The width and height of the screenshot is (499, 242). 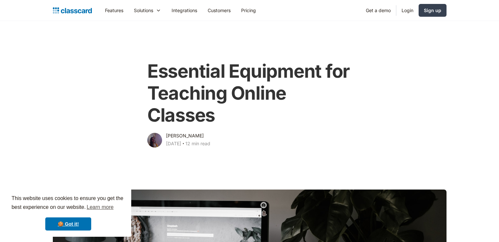 I want to click on span: This website uses cookies to ensure you get the best experience on our website., so click(x=68, y=204).